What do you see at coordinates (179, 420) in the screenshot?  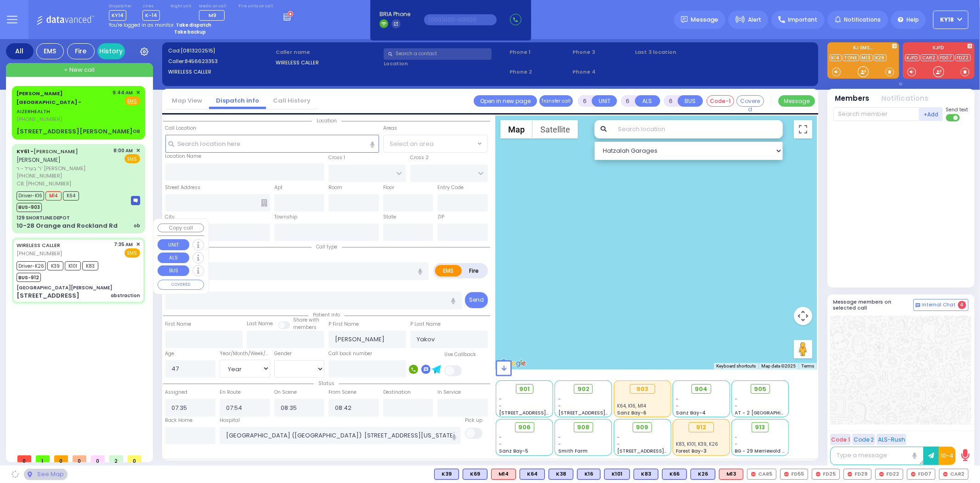 I see `label: Back Home` at bounding box center [179, 420].